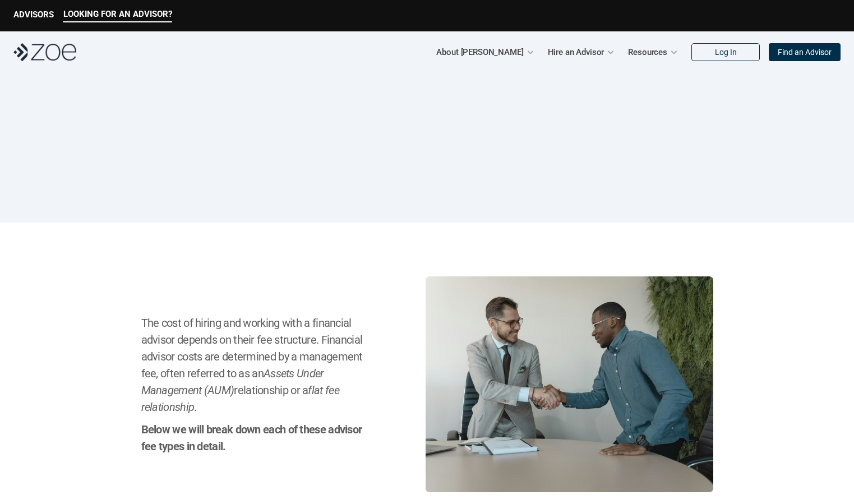  I want to click on h2: Below we will break down each of these advisor fee types in detail., so click(255, 438).